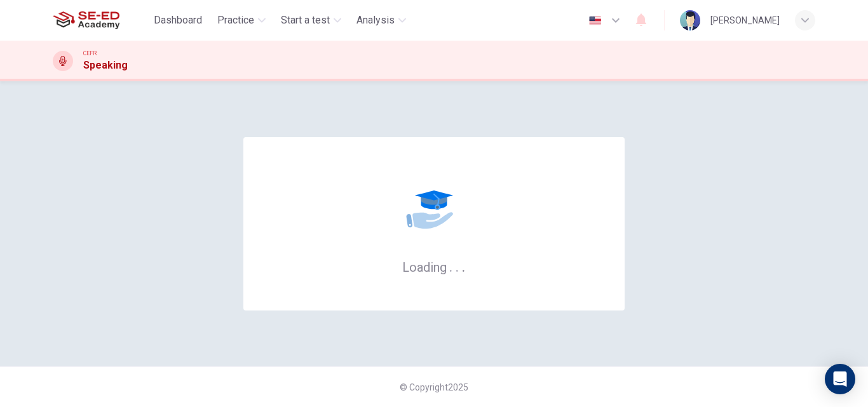 The image size is (868, 407). What do you see at coordinates (594, 21) in the screenshot?
I see `img: en` at bounding box center [594, 21].